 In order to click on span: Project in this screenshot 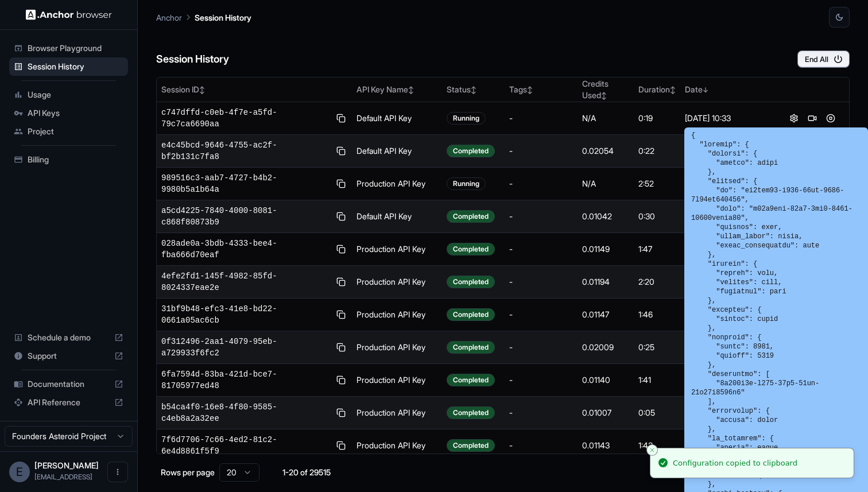, I will do `click(75, 132)`.